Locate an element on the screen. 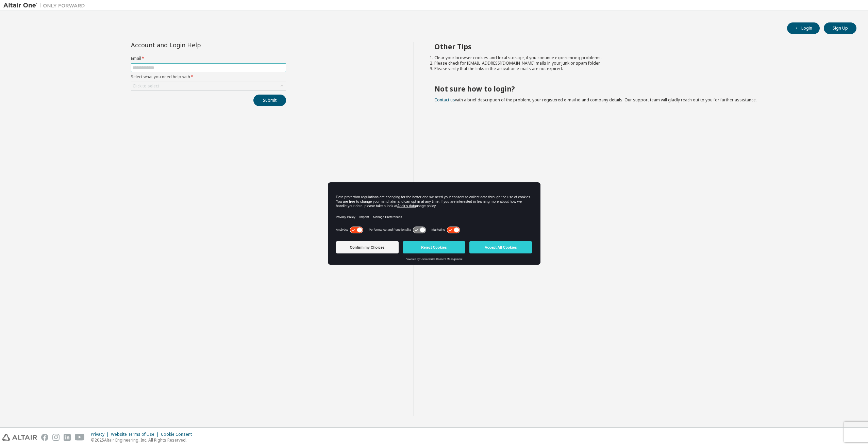 The width and height of the screenshot is (868, 447). li: Clear your browser cookies and local storage, if you continue experiencing problems. is located at coordinates (639, 58).